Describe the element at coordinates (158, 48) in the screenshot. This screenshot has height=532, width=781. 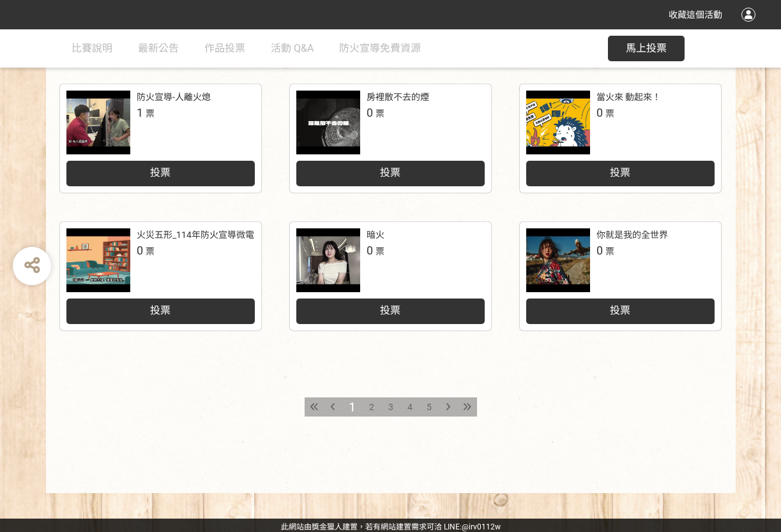
I see `span: 最新公告` at that location.